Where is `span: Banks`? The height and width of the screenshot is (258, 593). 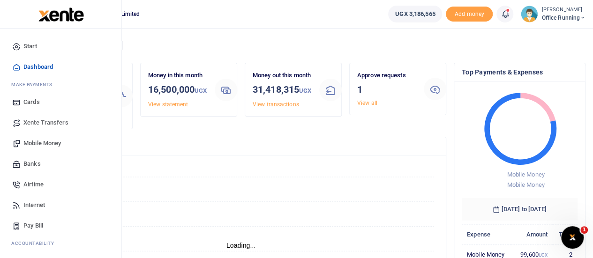 span: Banks is located at coordinates (32, 164).